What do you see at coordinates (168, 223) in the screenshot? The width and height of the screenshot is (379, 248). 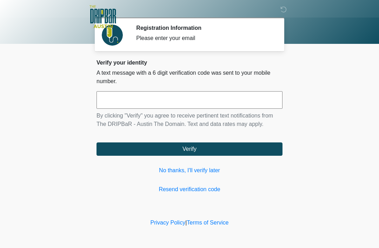 I see `a: Privacy Policy` at bounding box center [168, 223].